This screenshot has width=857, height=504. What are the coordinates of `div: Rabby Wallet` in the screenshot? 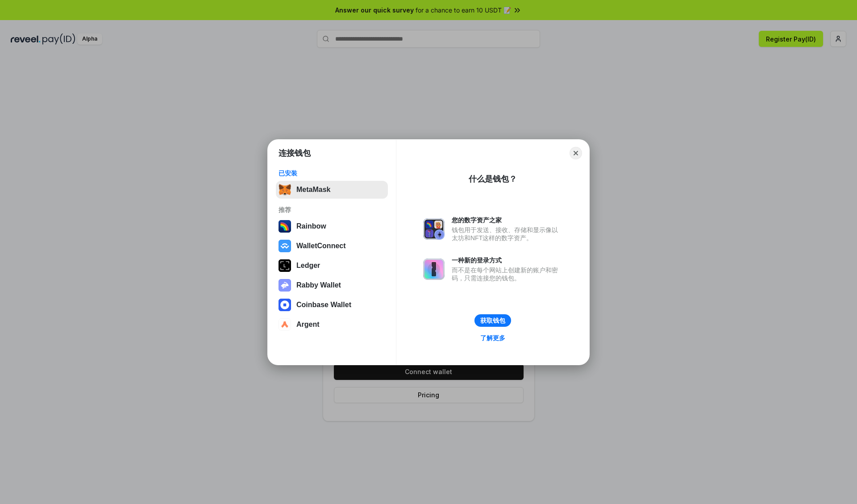 It's located at (319, 285).